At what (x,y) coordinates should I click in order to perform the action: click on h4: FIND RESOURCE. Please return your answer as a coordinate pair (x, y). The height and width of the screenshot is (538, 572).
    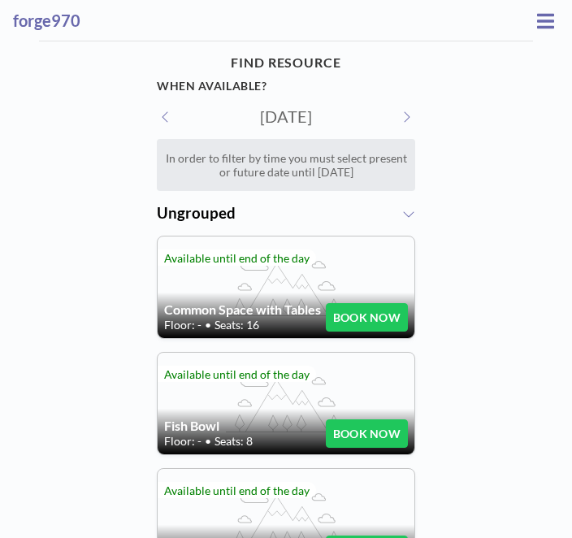
    Looking at the image, I should click on (286, 63).